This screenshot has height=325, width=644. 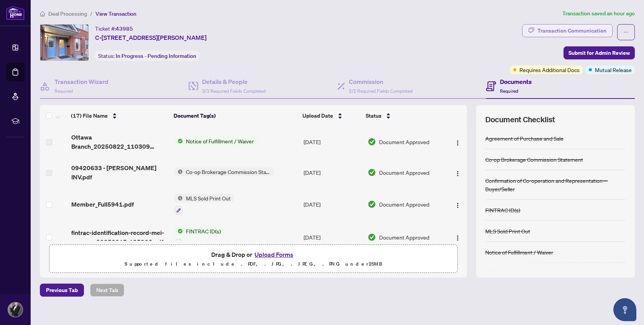 I want to click on button: Next Tab, so click(x=107, y=290).